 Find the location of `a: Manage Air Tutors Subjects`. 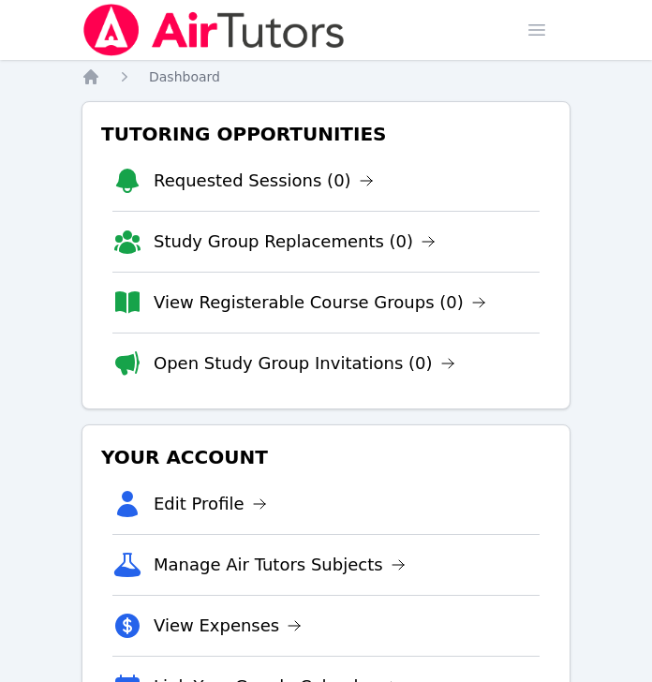

a: Manage Air Tutors Subjects is located at coordinates (279, 565).